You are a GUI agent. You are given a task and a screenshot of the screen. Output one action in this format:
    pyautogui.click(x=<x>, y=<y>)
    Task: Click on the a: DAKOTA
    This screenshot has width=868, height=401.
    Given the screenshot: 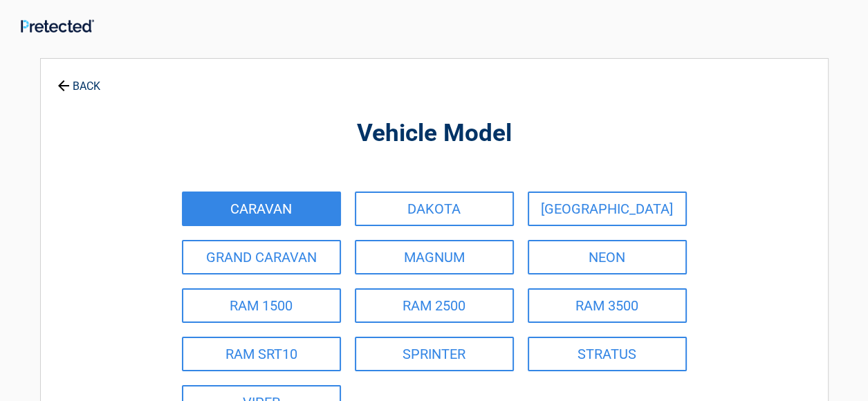 What is the action you would take?
    pyautogui.click(x=434, y=209)
    